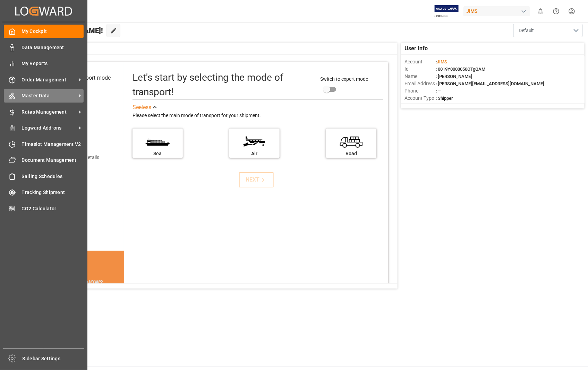 The width and height of the screenshot is (588, 370). Describe the element at coordinates (556, 11) in the screenshot. I see `button: Help Center` at that location.